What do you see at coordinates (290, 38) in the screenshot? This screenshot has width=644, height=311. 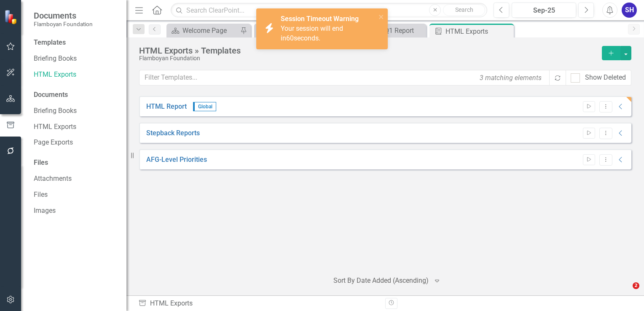 I see `span: 60` at bounding box center [290, 38].